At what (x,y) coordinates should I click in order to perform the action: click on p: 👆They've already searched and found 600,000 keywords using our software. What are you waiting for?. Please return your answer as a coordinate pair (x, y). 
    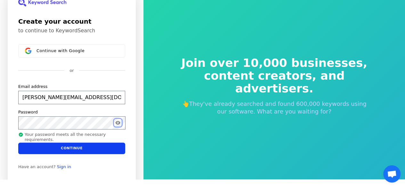
    Looking at the image, I should click on (274, 108).